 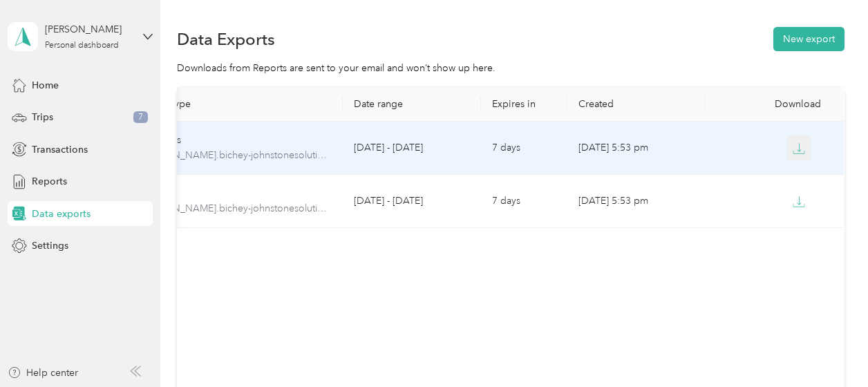 What do you see at coordinates (412, 105) in the screenshot?
I see `th: Date range` at bounding box center [412, 105].